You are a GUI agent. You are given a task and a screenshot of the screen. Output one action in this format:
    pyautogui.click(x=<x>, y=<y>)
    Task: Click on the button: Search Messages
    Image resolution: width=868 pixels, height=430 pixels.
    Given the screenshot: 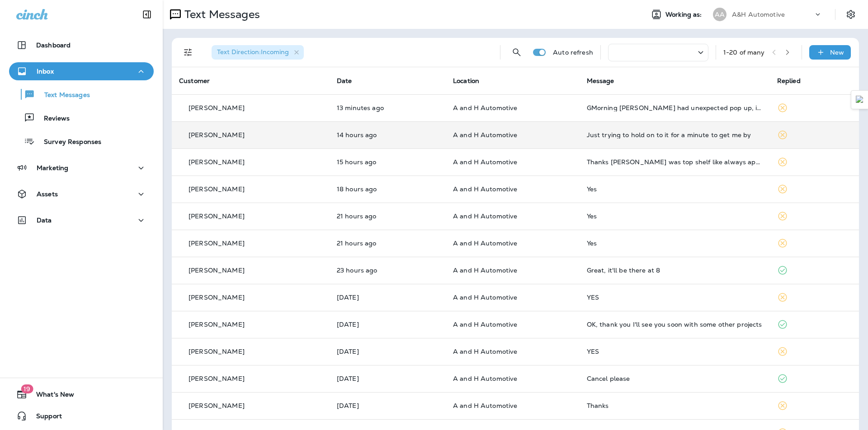 What is the action you would take?
    pyautogui.click(x=517, y=52)
    